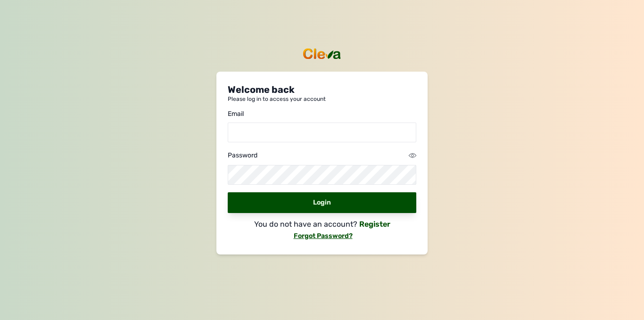 Image resolution: width=644 pixels, height=320 pixels. I want to click on p: Please log in to access your account, so click(322, 99).